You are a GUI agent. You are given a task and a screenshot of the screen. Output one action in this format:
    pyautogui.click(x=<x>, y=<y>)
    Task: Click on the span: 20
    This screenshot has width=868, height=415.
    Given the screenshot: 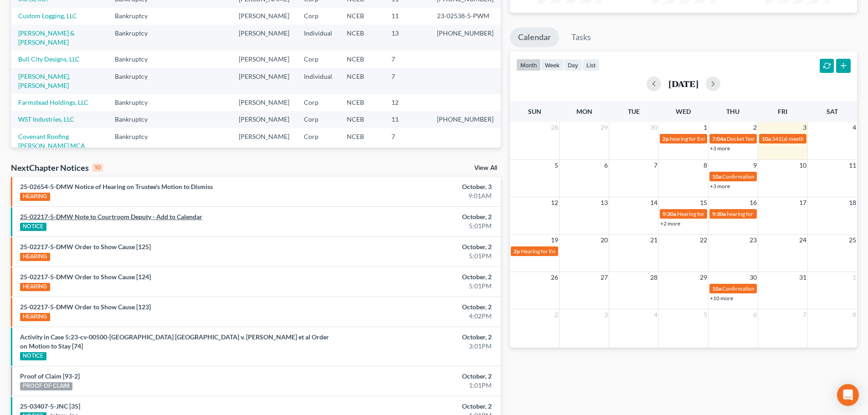 What is the action you would take?
    pyautogui.click(x=605, y=240)
    